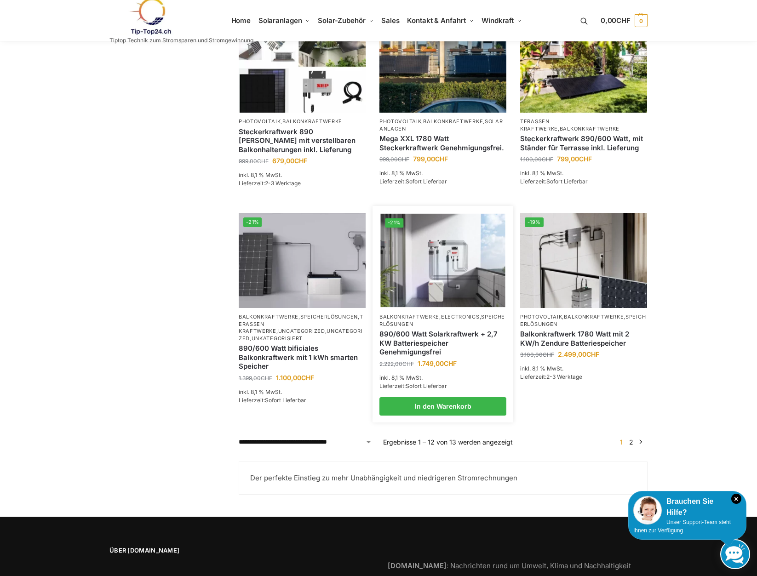 The width and height of the screenshot is (757, 576). I want to click on a: Steckerkraftwerk 890 Watt mit verstellbaren Balkonhalterungen inkl. Lieferung, so click(302, 141).